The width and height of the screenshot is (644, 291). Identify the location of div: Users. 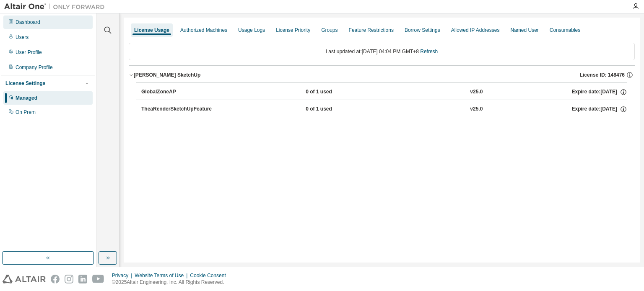
(22, 37).